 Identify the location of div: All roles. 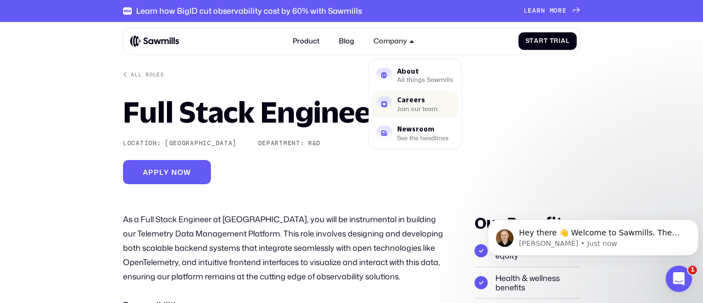
(147, 75).